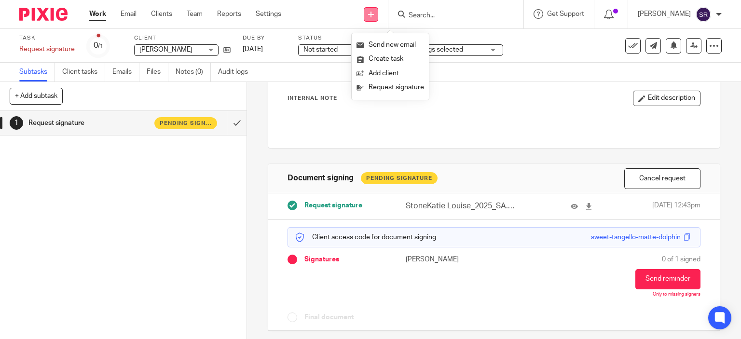 Image resolution: width=741 pixels, height=339 pixels. What do you see at coordinates (237, 72) in the screenshot?
I see `a: Audit logs` at bounding box center [237, 72].